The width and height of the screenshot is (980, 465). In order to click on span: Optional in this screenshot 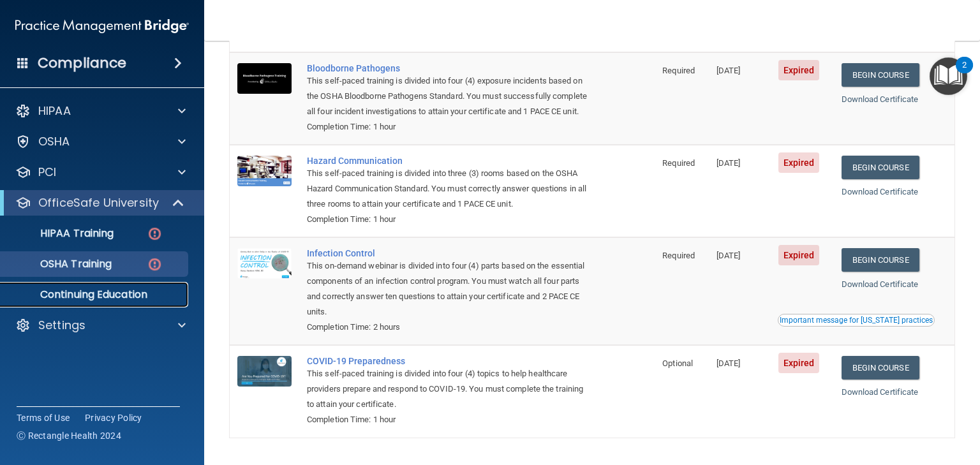, I will do `click(678, 363)`.